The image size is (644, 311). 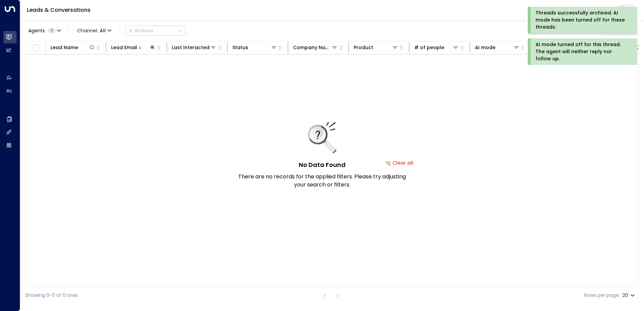 What do you see at coordinates (103, 30) in the screenshot?
I see `span: All` at bounding box center [103, 30].